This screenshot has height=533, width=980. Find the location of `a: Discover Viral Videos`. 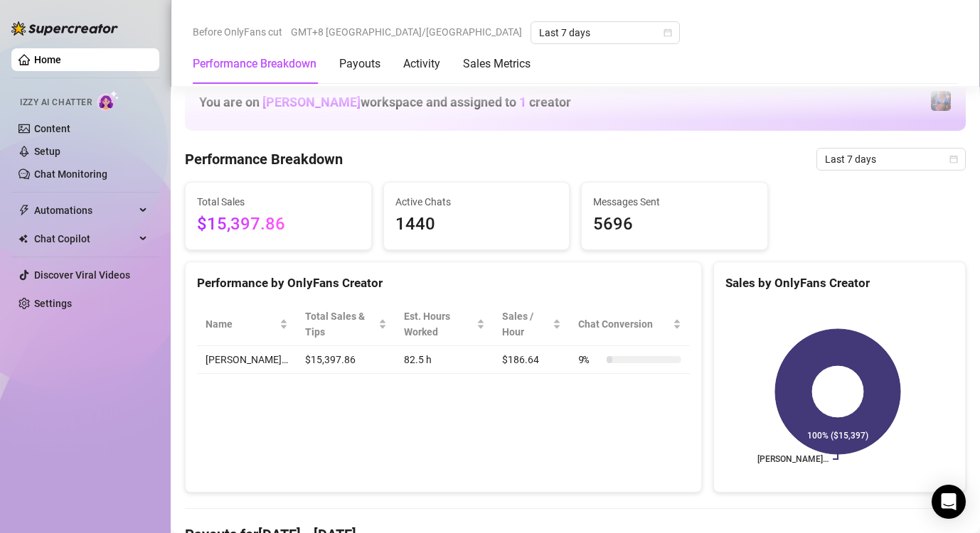

a: Discover Viral Videos is located at coordinates (82, 275).